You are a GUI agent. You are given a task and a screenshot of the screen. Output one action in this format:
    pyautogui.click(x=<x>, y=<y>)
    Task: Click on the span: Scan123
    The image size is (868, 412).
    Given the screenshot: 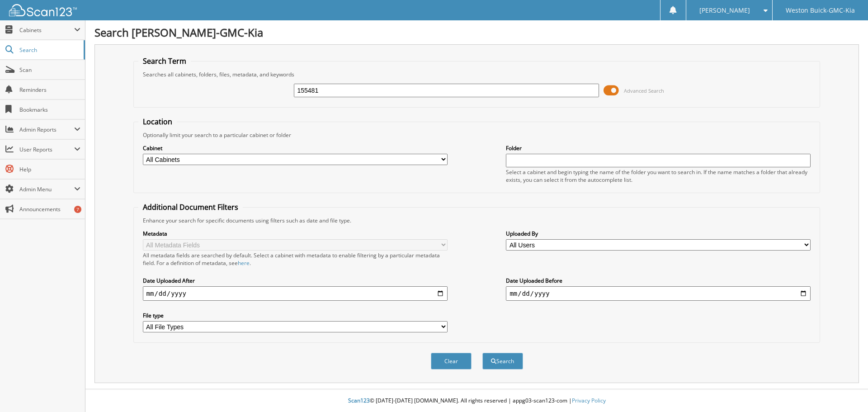 What is the action you would take?
    pyautogui.click(x=359, y=400)
    